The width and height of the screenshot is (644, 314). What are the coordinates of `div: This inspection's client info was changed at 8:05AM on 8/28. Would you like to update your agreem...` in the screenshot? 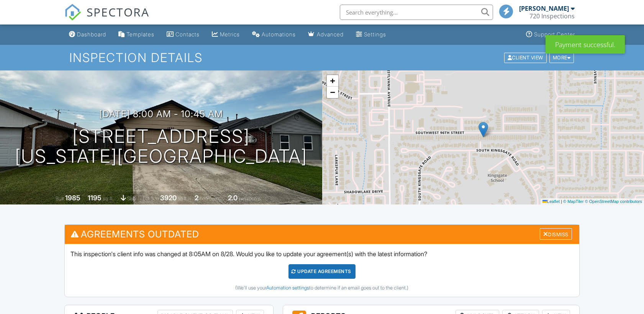 It's located at (322, 270).